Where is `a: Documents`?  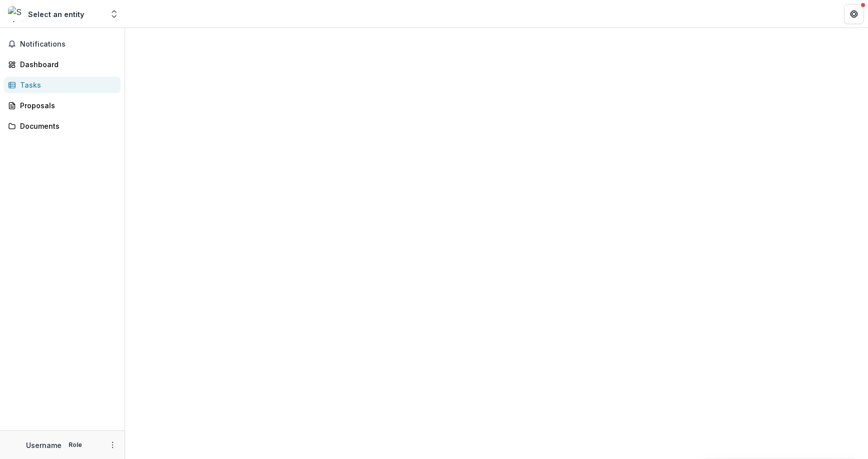 a: Documents is located at coordinates (62, 126).